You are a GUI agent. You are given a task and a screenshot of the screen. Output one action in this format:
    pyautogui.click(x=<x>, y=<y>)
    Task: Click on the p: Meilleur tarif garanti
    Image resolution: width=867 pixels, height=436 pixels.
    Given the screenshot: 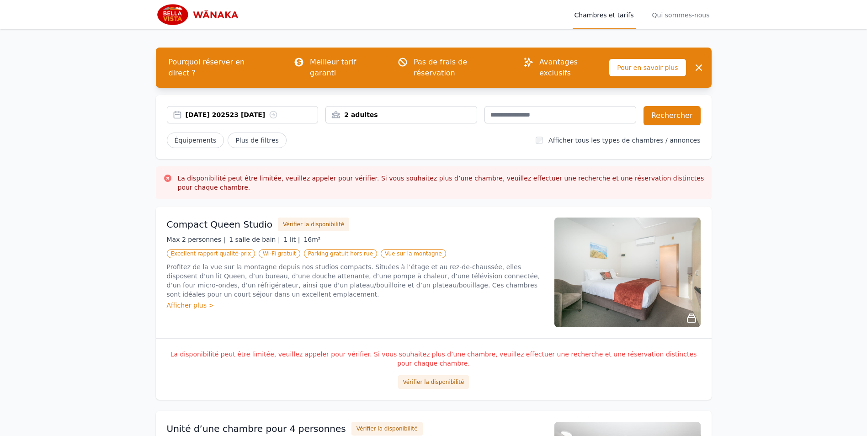 What is the action you would take?
    pyautogui.click(x=346, y=68)
    